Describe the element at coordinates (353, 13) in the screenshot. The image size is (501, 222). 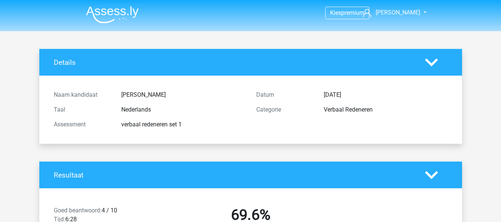
I see `span: premium` at that location.